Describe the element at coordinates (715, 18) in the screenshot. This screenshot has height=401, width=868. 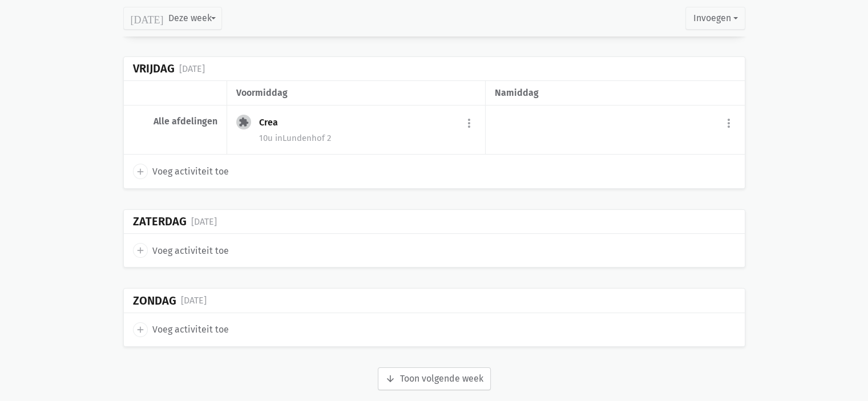
I see `button: Invoegen` at that location.